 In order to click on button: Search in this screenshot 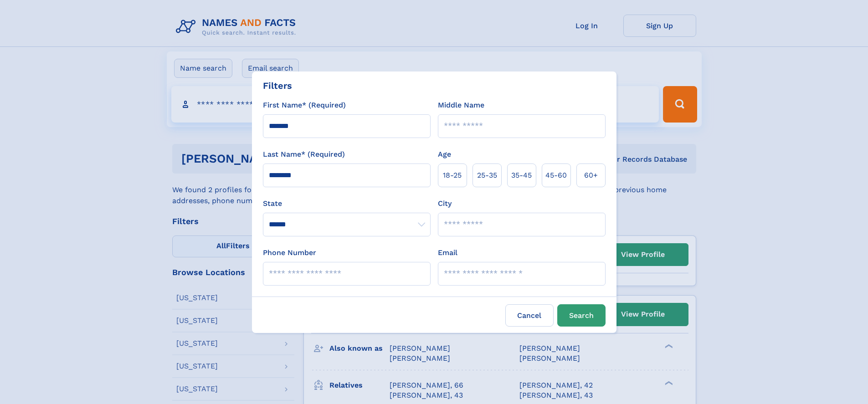, I will do `click(581, 315)`.